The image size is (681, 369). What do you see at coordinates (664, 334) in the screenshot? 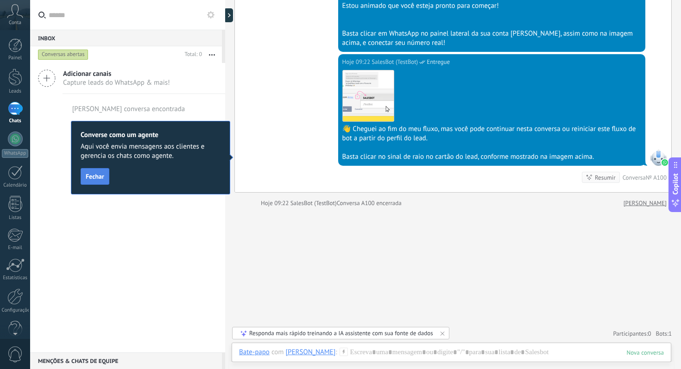
I see `span: Bots:` at bounding box center [664, 334].